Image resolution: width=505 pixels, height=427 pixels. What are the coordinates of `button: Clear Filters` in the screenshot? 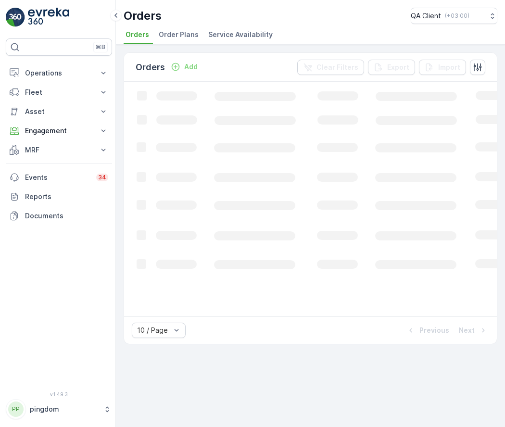 It's located at (330, 67).